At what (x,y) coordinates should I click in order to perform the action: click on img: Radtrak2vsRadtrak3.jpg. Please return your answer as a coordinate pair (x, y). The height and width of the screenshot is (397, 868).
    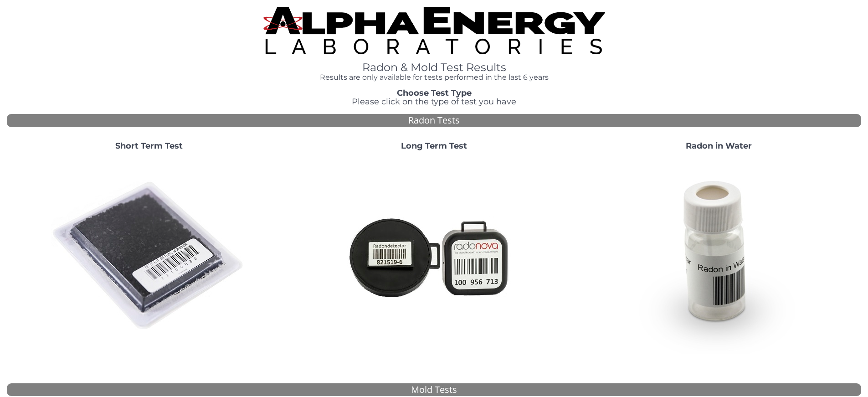
    Looking at the image, I should click on (434, 256).